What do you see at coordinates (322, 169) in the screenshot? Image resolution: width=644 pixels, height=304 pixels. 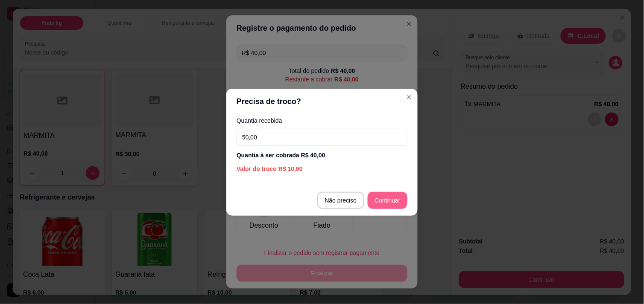 I see `div: Valor do troco R$ 10,00` at bounding box center [322, 169].